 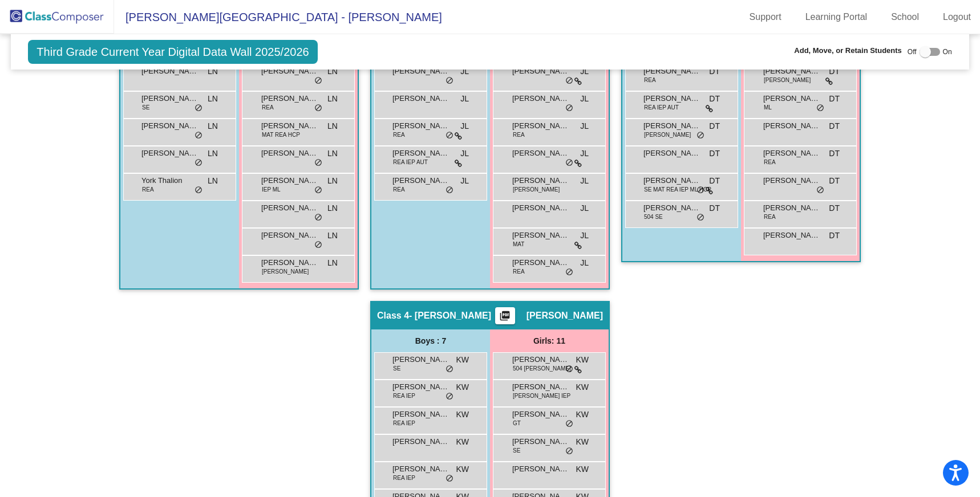 I want to click on span: Add, Move, or Retain Students, so click(x=848, y=51).